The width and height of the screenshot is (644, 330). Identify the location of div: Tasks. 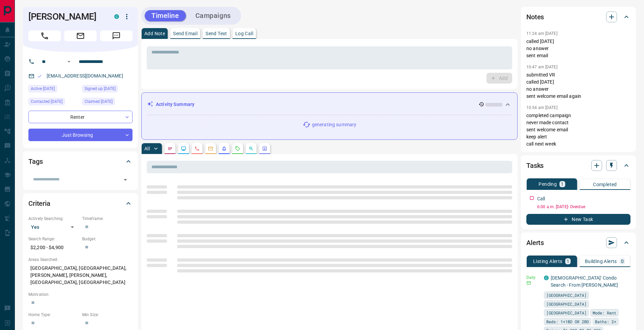
(579, 165).